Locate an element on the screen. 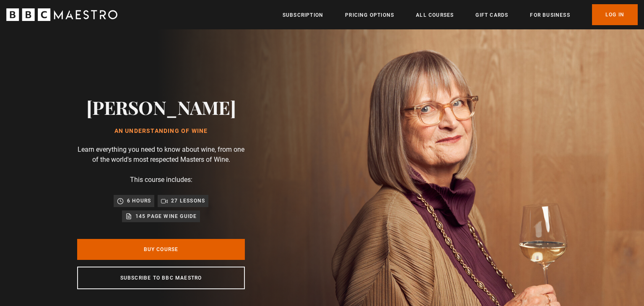 The width and height of the screenshot is (644, 306). a: Buy Course is located at coordinates (161, 249).